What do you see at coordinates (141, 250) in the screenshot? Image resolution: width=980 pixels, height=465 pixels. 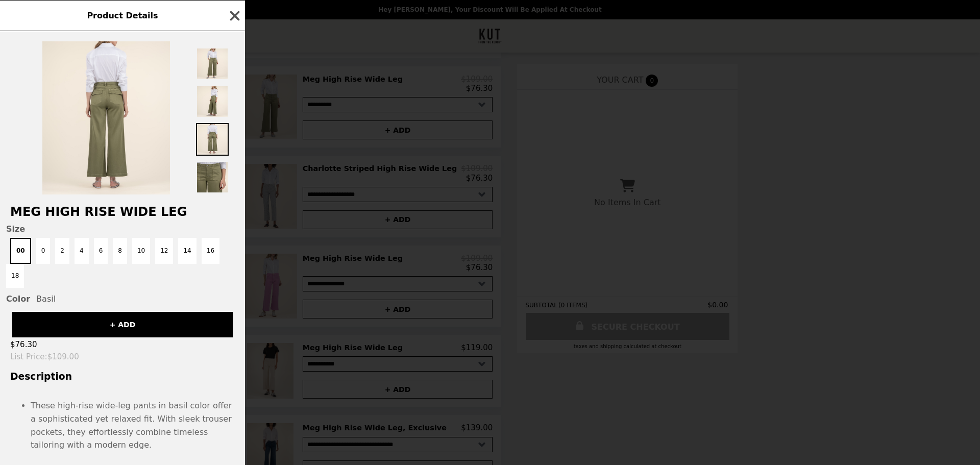 I see `button: 10` at bounding box center [141, 250].